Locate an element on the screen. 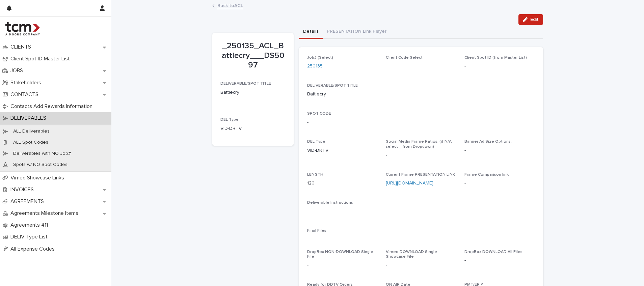 The width and height of the screenshot is (644, 286). p: CLIENTS is located at coordinates (22, 47).